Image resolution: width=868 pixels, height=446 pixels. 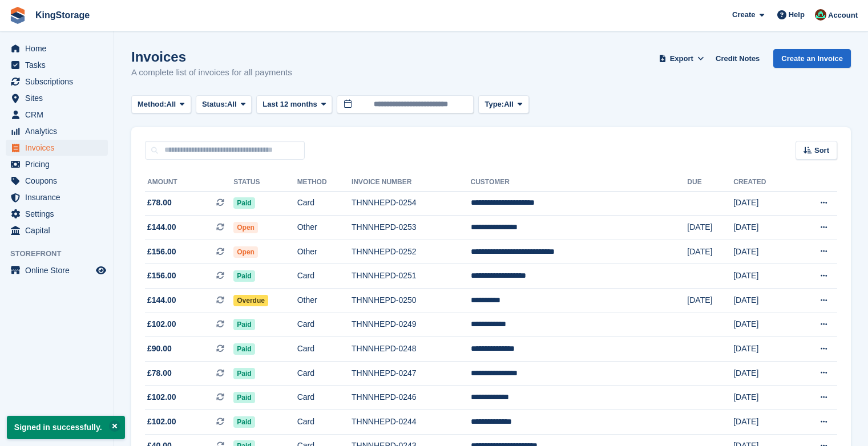 What do you see at coordinates (224, 104) in the screenshot?
I see `button: Status: All` at bounding box center [224, 104].